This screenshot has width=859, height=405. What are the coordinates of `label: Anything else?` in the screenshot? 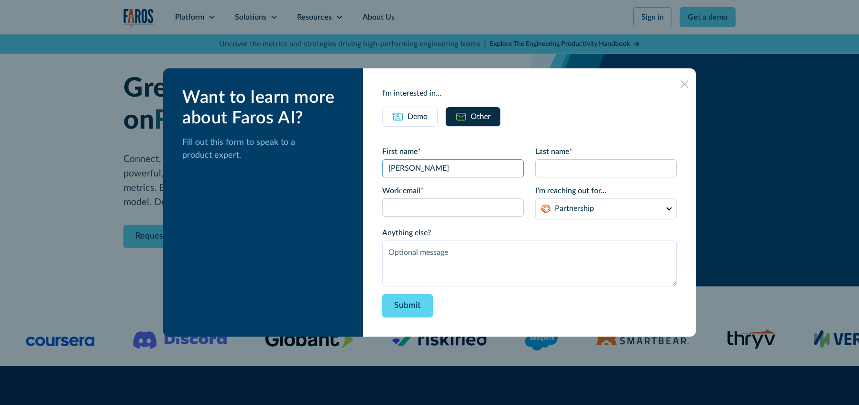 It's located at (529, 233).